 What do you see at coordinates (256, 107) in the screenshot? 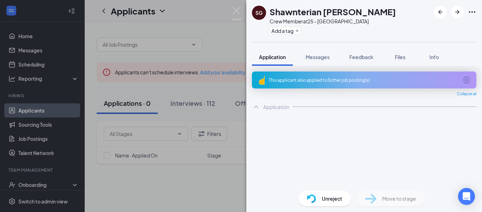
I see `svg: ChevronUp` at bounding box center [256, 107].